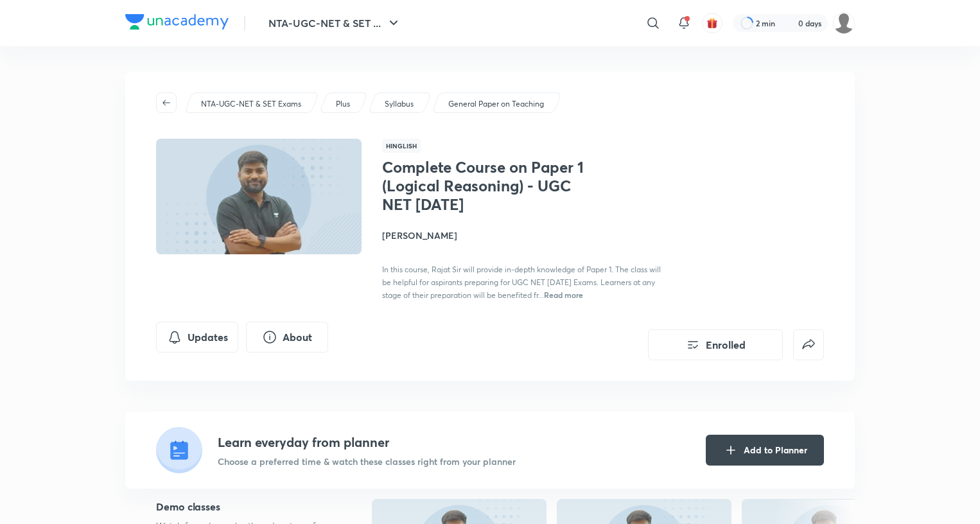 The height and width of the screenshot is (524, 980). Describe the element at coordinates (367, 461) in the screenshot. I see `p: Choose a preferred time & watch these classes right from your planner` at that location.